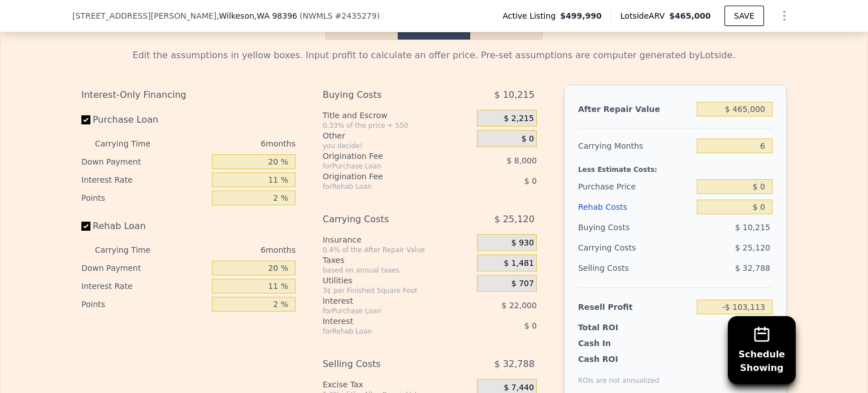  Describe the element at coordinates (397, 240) in the screenshot. I see `div: Insurance` at that location.